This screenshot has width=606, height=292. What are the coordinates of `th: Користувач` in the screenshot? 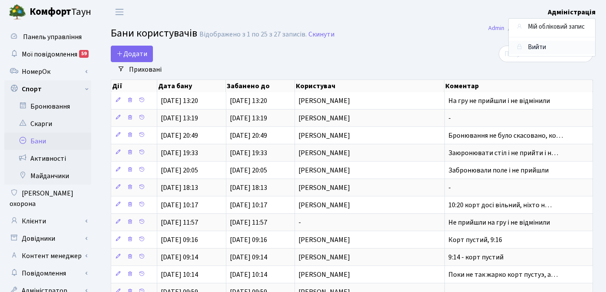 It's located at (370, 86).